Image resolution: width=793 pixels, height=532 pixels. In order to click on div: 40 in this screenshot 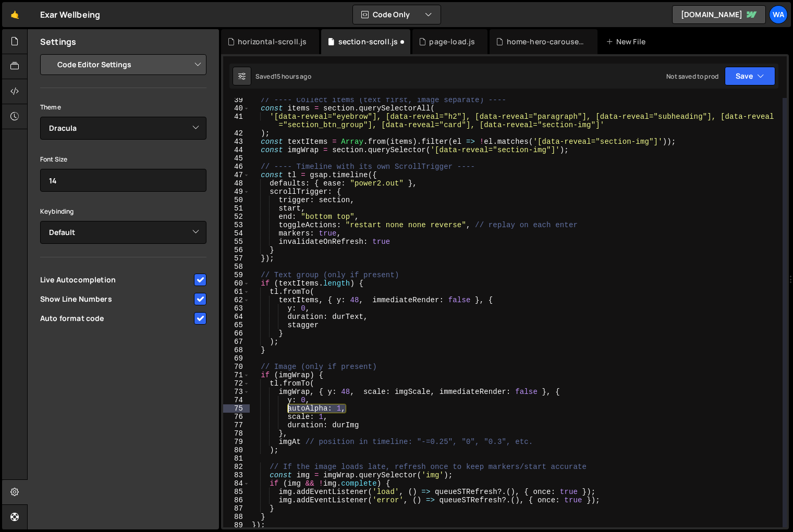, I will do `click(236, 109)`.